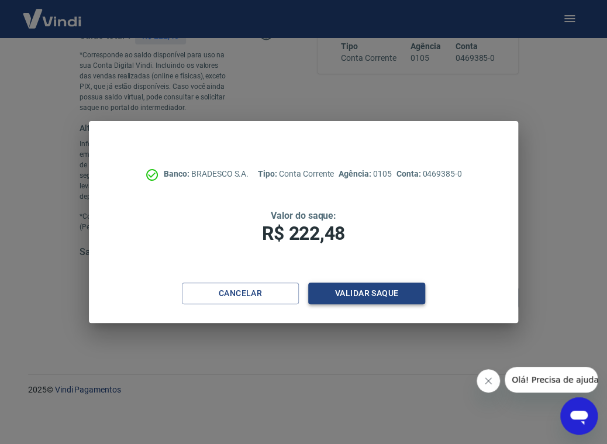 This screenshot has height=444, width=607. I want to click on p: 0469385-0, so click(429, 174).